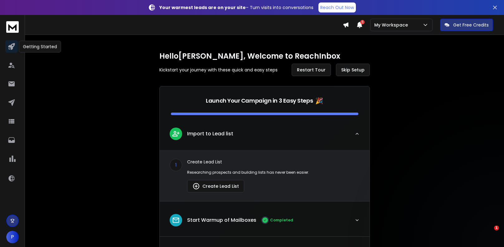 The height and width of the screenshot is (247, 504). Describe the element at coordinates (40, 47) in the screenshot. I see `div: Getting Started` at that location.